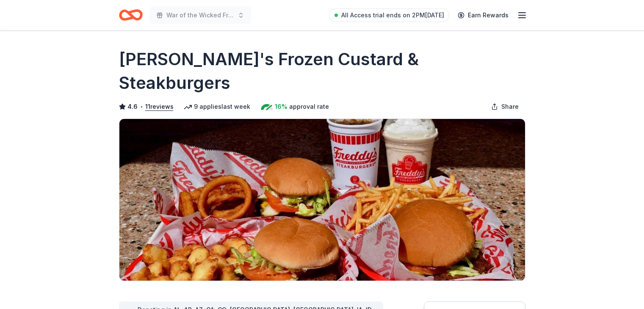 This screenshot has width=644, height=309. Describe the element at coordinates (505, 107) in the screenshot. I see `button: Share` at that location.